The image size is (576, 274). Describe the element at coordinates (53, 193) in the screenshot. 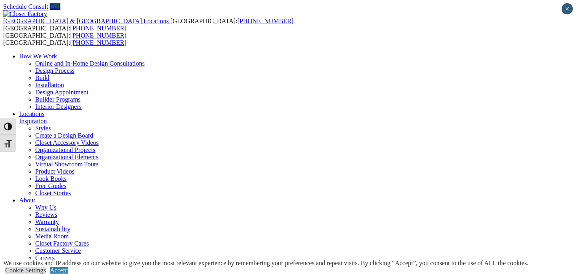

I see `a: Closet Stories` at that location.